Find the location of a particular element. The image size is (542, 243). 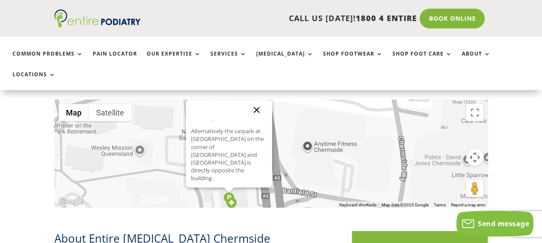

a: Services is located at coordinates (229, 60).